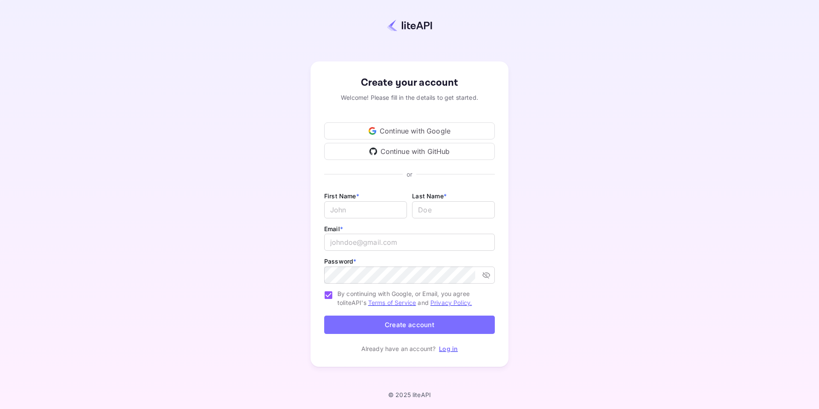 The width and height of the screenshot is (819, 409). I want to click on button: Create account, so click(410, 325).